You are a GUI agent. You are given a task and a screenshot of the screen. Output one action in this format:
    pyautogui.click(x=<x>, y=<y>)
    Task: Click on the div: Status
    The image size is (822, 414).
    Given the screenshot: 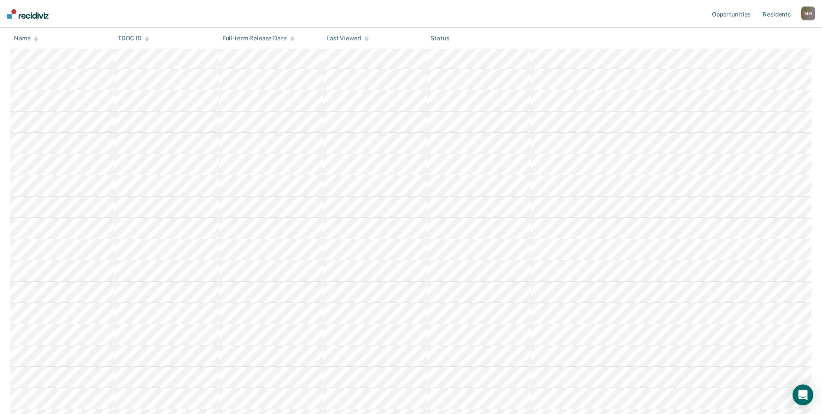 What is the action you would take?
    pyautogui.click(x=440, y=38)
    